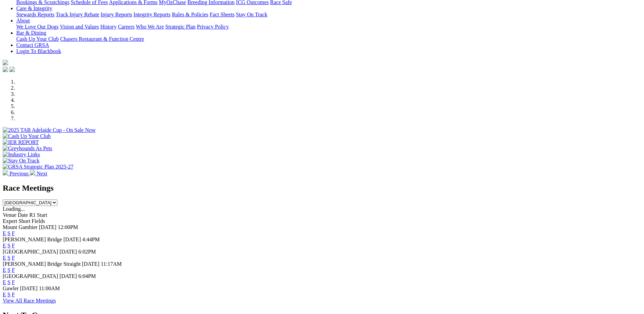 The height and width of the screenshot is (314, 644). Describe the element at coordinates (251, 14) in the screenshot. I see `a: Stay On Track` at that location.